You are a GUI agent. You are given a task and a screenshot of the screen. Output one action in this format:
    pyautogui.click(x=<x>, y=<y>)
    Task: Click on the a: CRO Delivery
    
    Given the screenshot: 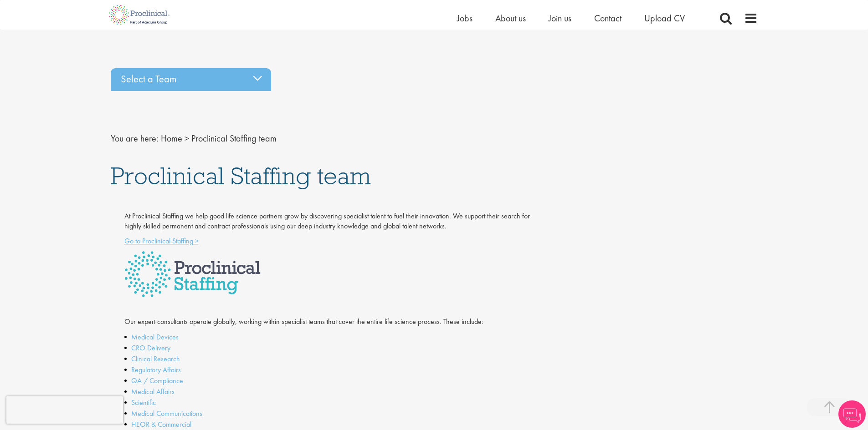 What is the action you would take?
    pyautogui.click(x=151, y=348)
    